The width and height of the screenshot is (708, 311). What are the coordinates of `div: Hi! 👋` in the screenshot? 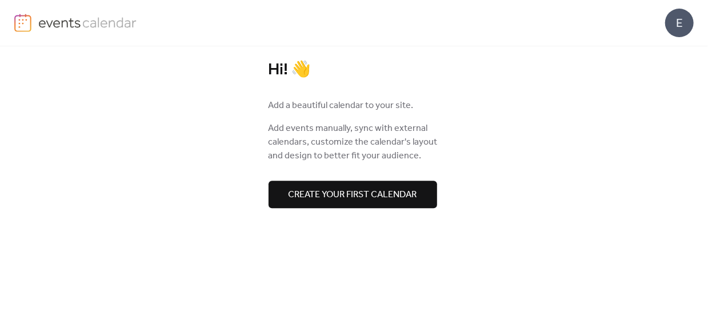 It's located at (354, 70).